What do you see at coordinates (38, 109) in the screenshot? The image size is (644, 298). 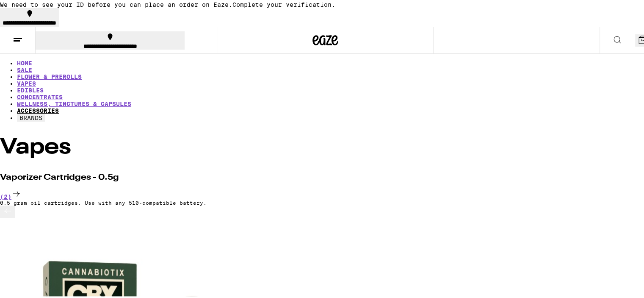 I see `a: ACCESSORIES` at bounding box center [38, 109].